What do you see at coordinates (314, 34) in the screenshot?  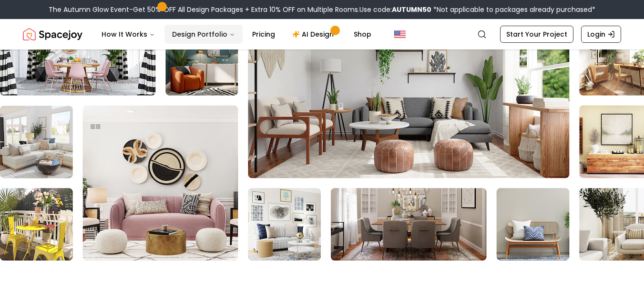 I see `a: AI Design` at bounding box center [314, 34].